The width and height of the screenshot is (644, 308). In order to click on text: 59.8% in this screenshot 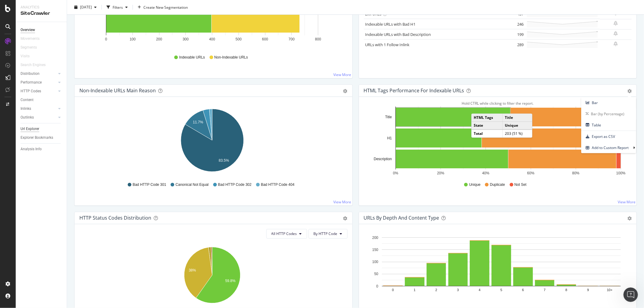, I will do `click(230, 281)`.